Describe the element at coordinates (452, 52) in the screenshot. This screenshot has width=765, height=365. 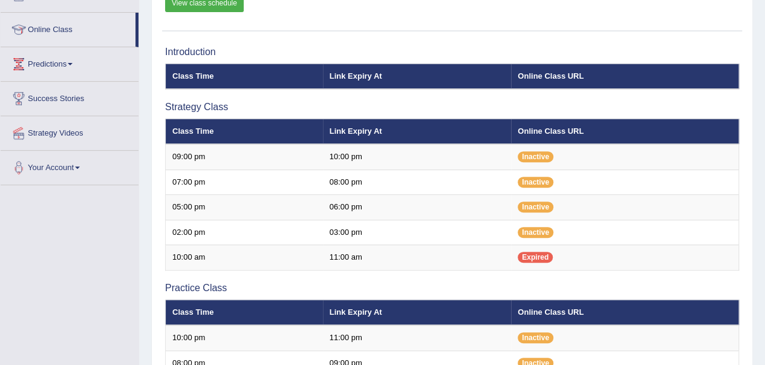
I see `h3: Introduction` at that location.